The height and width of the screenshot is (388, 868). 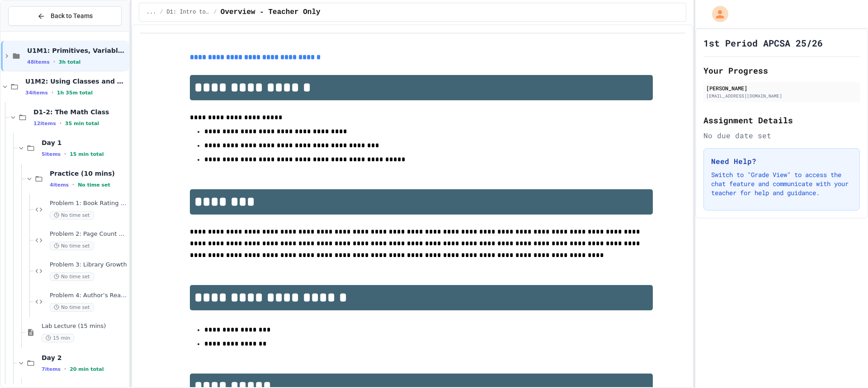 What do you see at coordinates (270, 12) in the screenshot?
I see `span: Overview - Teacher Only` at bounding box center [270, 12].